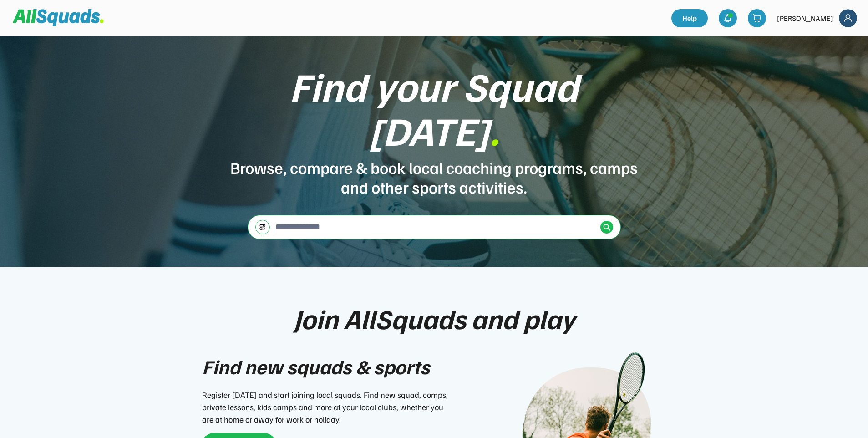 The width and height of the screenshot is (868, 438). What do you see at coordinates (58, 18) in the screenshot?
I see `img: Squad%20Logo.svg` at bounding box center [58, 18].